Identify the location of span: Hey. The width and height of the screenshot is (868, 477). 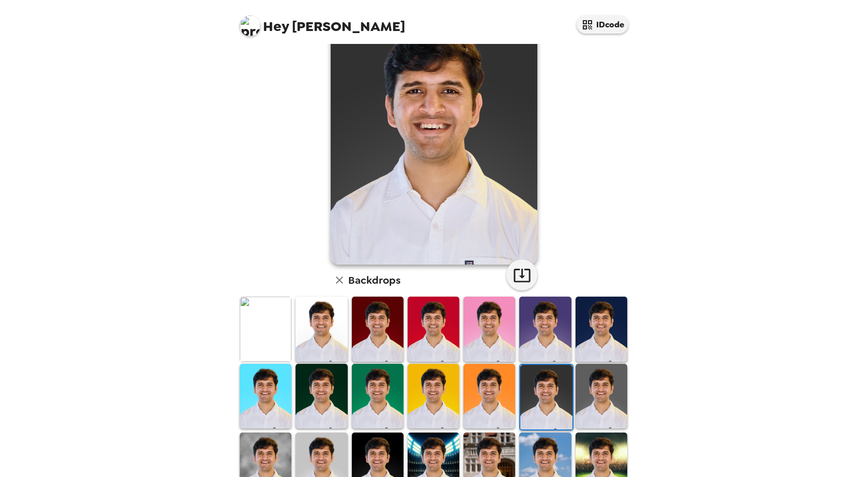
(276, 27).